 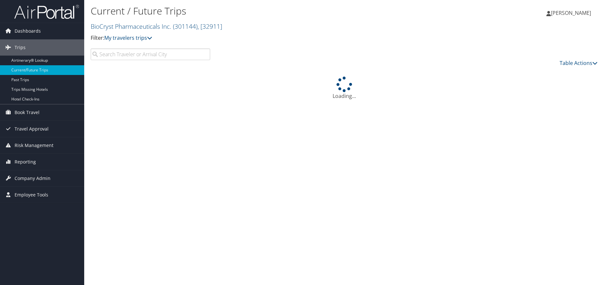 What do you see at coordinates (32, 179) in the screenshot?
I see `span: Company Admin` at bounding box center [32, 179].